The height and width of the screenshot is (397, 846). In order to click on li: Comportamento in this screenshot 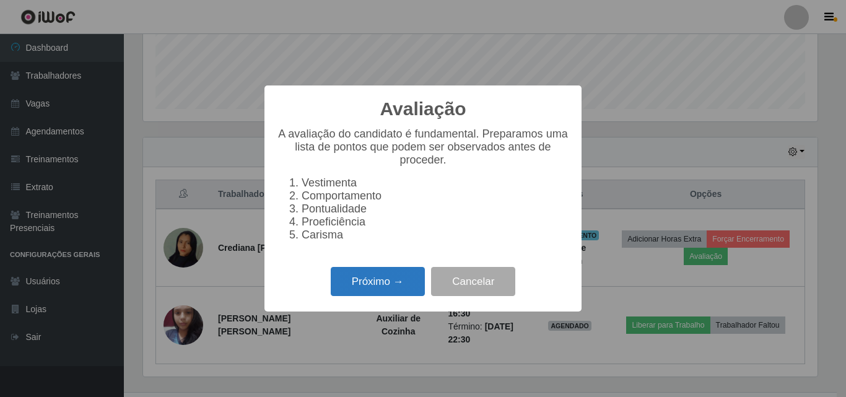, I will do `click(436, 196)`.